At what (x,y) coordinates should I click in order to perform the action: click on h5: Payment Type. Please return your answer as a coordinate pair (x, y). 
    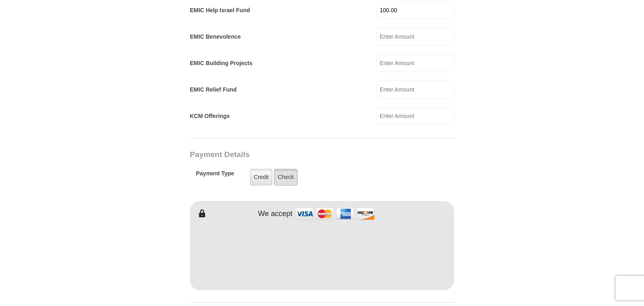
    Looking at the image, I should click on (215, 175).